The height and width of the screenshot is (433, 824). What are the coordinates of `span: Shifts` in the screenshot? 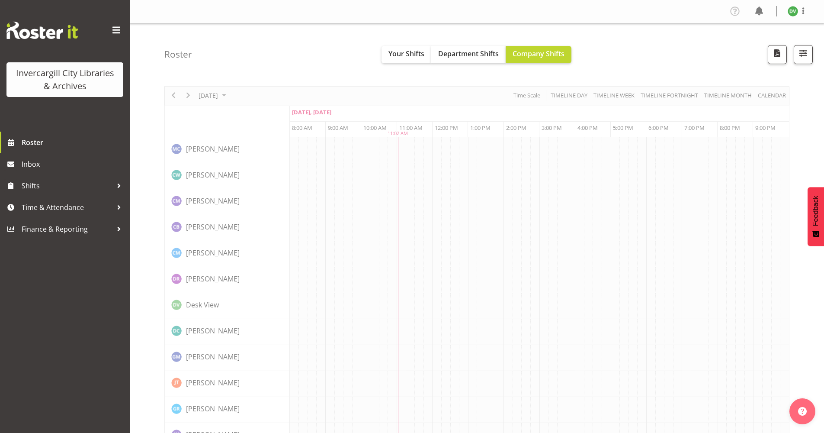 It's located at (67, 186).